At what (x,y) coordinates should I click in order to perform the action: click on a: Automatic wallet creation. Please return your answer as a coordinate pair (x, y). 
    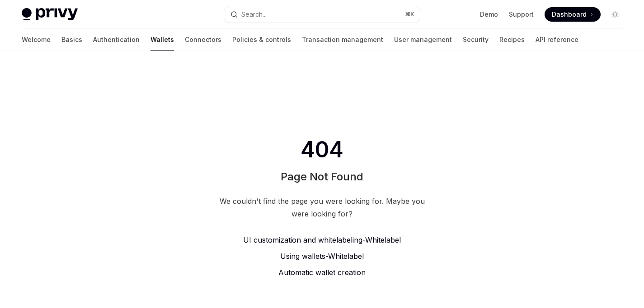
    Looking at the image, I should click on (322, 273).